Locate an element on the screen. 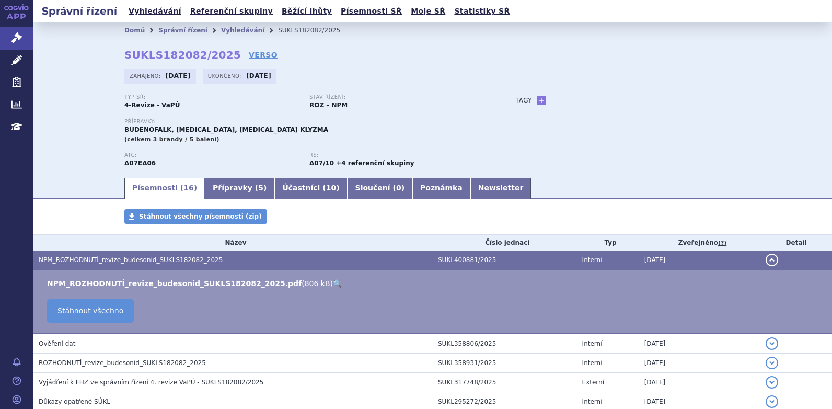 This screenshot has height=409, width=832. span: NPM_ROZHODNUTÍ_revize_budesonid_SUKLS182082_2025 is located at coordinates (131, 260).